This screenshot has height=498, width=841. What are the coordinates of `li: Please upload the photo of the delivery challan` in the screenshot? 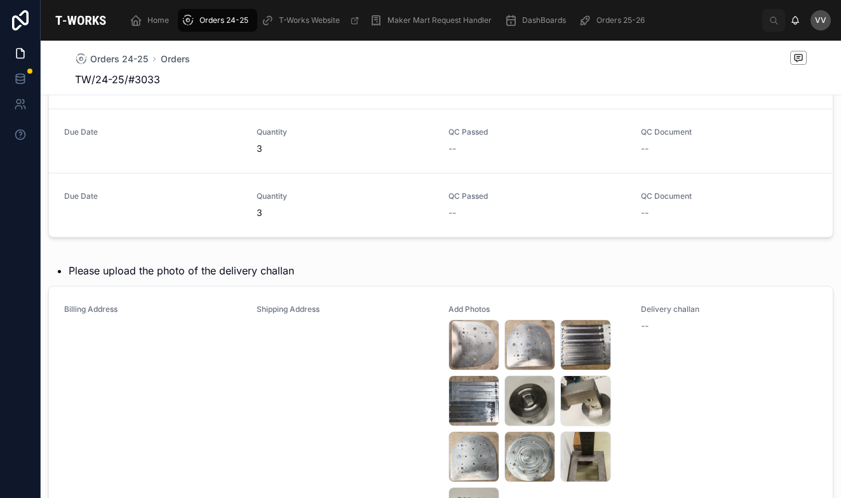 It's located at (181, 271).